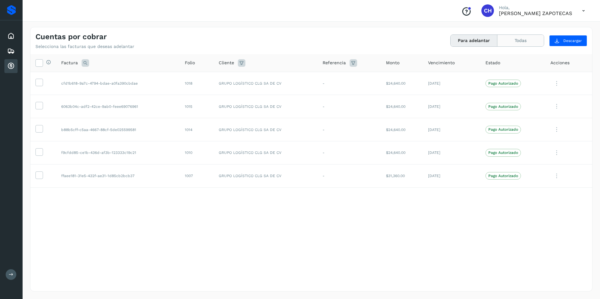 The image size is (600, 299). What do you see at coordinates (118, 153) in the screenshot?
I see `td: f9cfdd85-ce1b-436d-af3b-123333c19c21` at bounding box center [118, 153].